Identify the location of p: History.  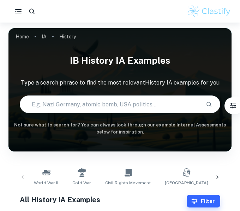
(67, 37).